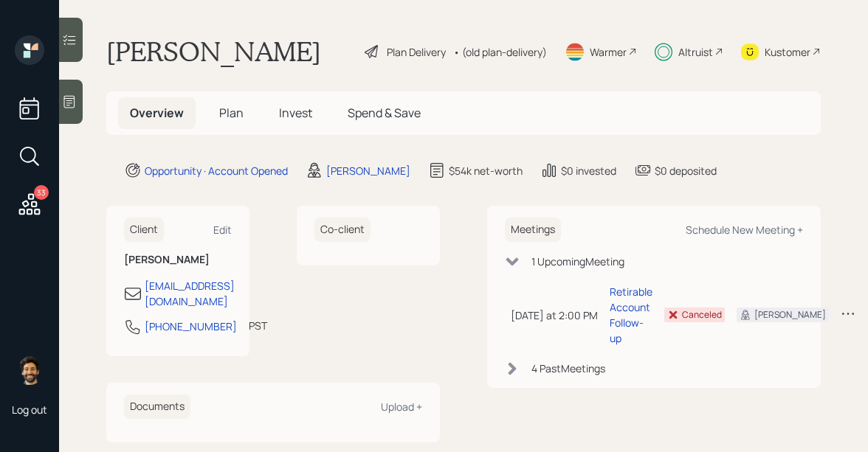 The width and height of the screenshot is (868, 452). What do you see at coordinates (384, 113) in the screenshot?
I see `span: Spend & Save` at bounding box center [384, 113].